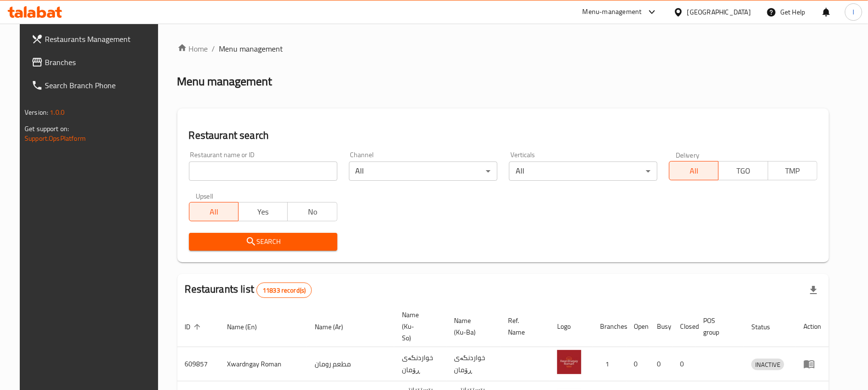 This screenshot has width=868, height=390. I want to click on span: Name (Ar), so click(335, 327).